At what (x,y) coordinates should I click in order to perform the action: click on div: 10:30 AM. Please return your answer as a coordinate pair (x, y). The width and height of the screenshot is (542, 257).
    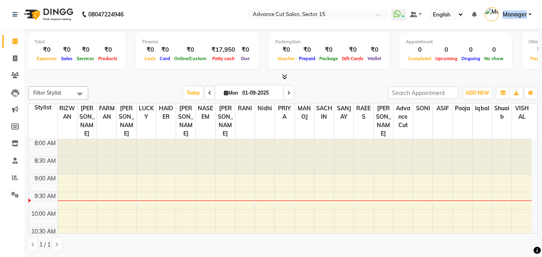
    Looking at the image, I should click on (43, 232).